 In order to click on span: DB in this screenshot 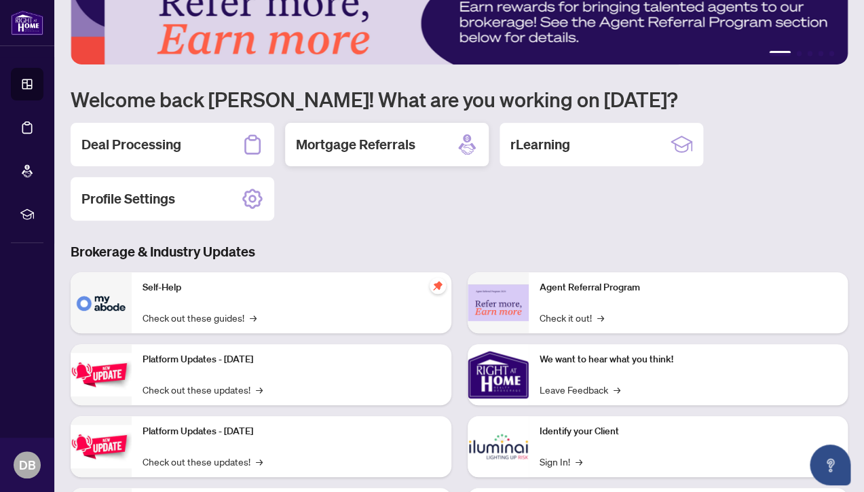, I will do `click(27, 465)`.